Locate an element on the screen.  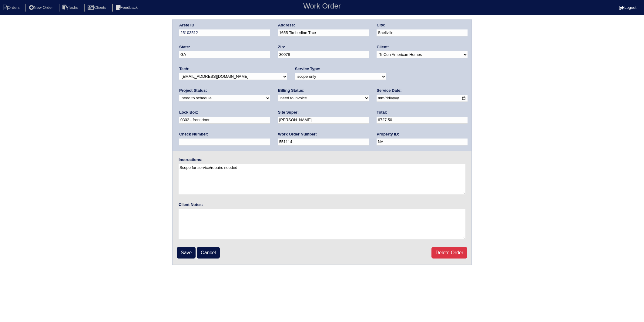
li: Clients is located at coordinates (97, 8).